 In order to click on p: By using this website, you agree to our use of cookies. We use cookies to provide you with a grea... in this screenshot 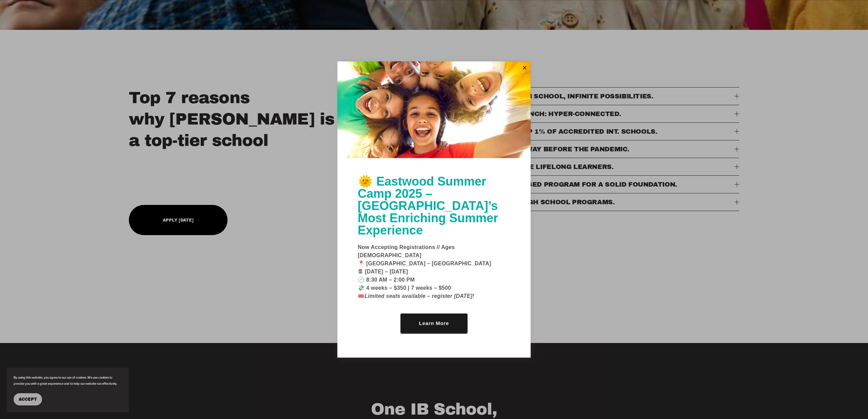, I will do `click(68, 381)`.